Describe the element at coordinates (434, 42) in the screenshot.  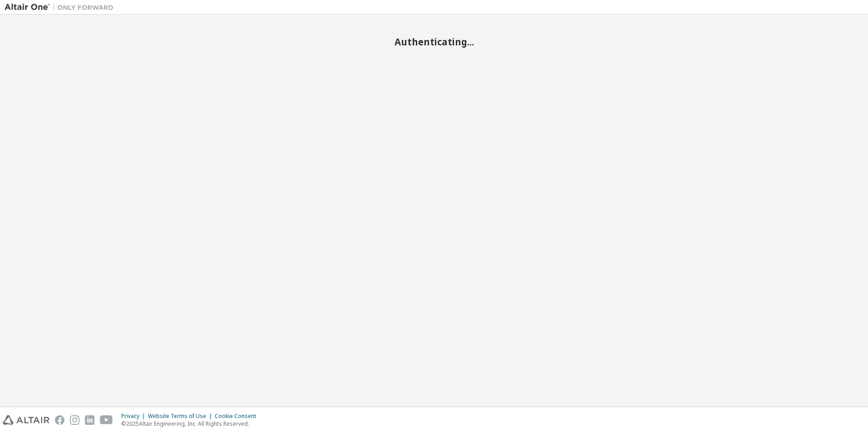
I see `h2: Authenticating...` at that location.